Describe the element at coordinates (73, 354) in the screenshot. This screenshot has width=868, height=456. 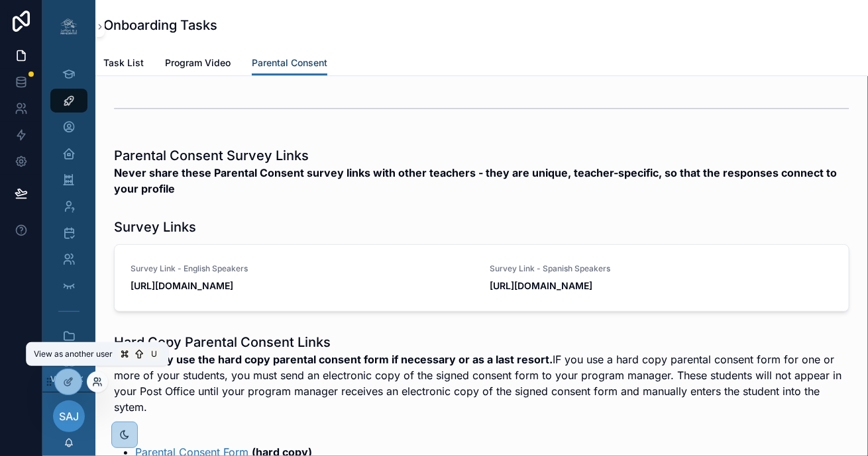
I see `span: View as another user` at that location.